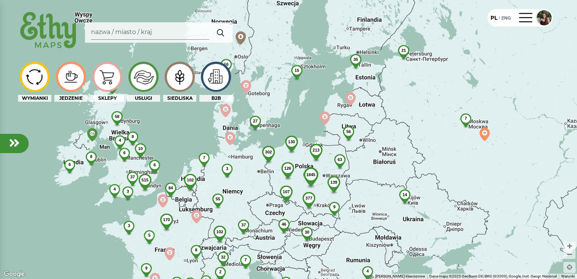  What do you see at coordinates (255, 121) in the screenshot?
I see `span: 27` at bounding box center [255, 121].